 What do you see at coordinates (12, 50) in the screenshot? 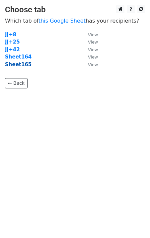
I see `a: JJ+42` at bounding box center [12, 50].